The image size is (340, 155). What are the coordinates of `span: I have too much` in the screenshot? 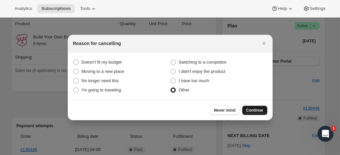 It's located at (194, 80).